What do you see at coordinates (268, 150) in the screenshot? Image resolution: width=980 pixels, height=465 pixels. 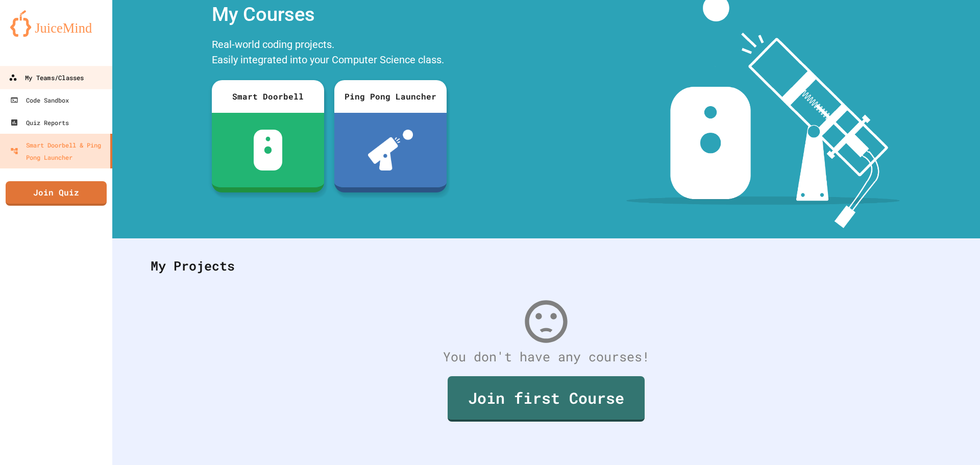 I see `img: sdb-white.svg` at bounding box center [268, 150].